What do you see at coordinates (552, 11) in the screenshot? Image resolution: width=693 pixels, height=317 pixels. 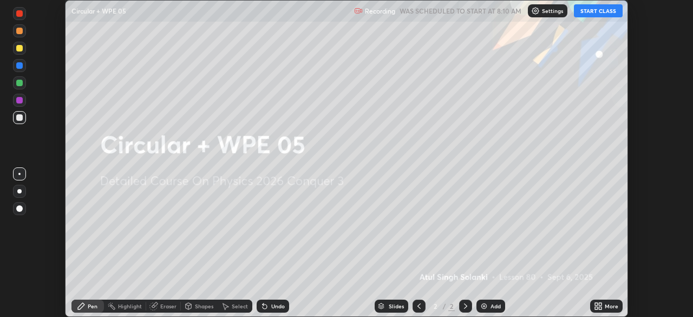 I see `p: Settings` at bounding box center [552, 11].